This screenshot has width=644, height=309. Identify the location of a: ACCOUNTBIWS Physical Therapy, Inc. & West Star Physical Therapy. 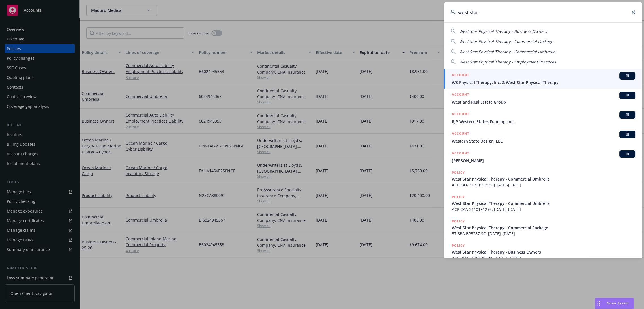
(543, 79).